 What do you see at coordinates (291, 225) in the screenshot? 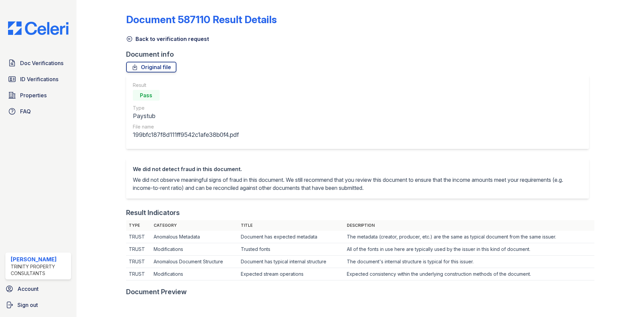
I see `th: Title` at bounding box center [291, 225].